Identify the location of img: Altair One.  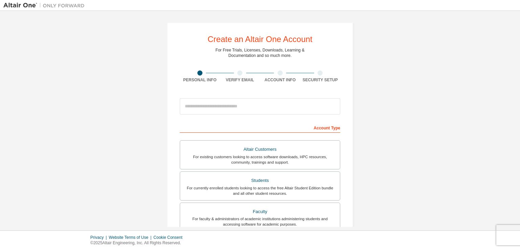
(46, 5).